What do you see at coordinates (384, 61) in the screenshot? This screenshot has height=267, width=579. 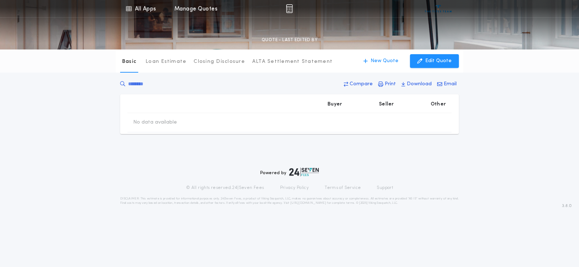 I see `p: New Quote` at bounding box center [384, 61].